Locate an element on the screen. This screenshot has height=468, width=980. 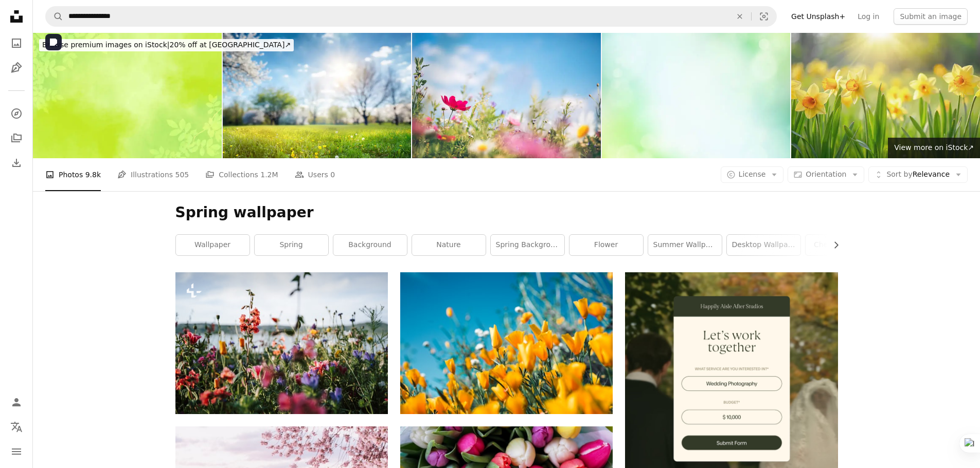
a: desktop wallpaper is located at coordinates (763, 245).